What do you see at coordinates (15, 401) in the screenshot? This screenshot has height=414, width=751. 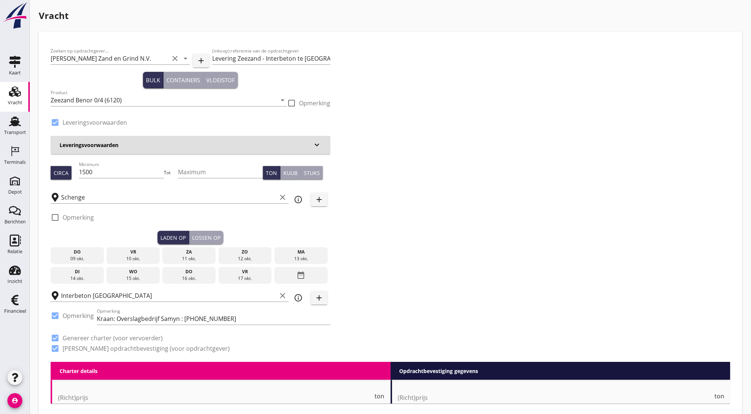 I see `i: account_circle` at bounding box center [15, 401].